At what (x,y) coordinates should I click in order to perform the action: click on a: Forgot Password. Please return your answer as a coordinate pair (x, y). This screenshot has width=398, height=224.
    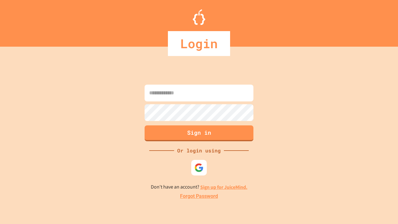
    Looking at the image, I should click on (199, 196).